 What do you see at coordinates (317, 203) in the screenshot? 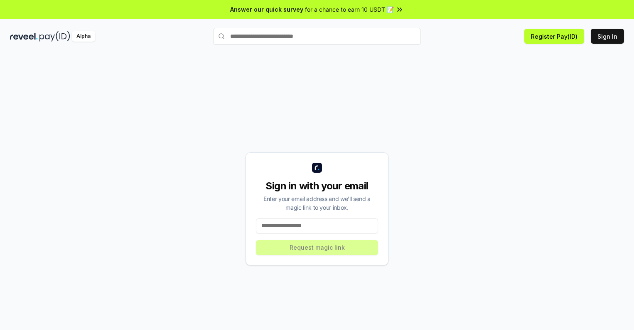
I see `div: Enter your email address and we’ll send a magic link to your inbox.` at bounding box center [317, 203].